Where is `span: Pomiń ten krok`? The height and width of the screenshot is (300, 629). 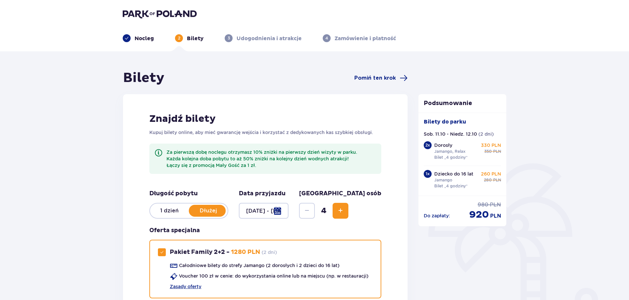 span: Pomiń ten krok is located at coordinates (375, 78).